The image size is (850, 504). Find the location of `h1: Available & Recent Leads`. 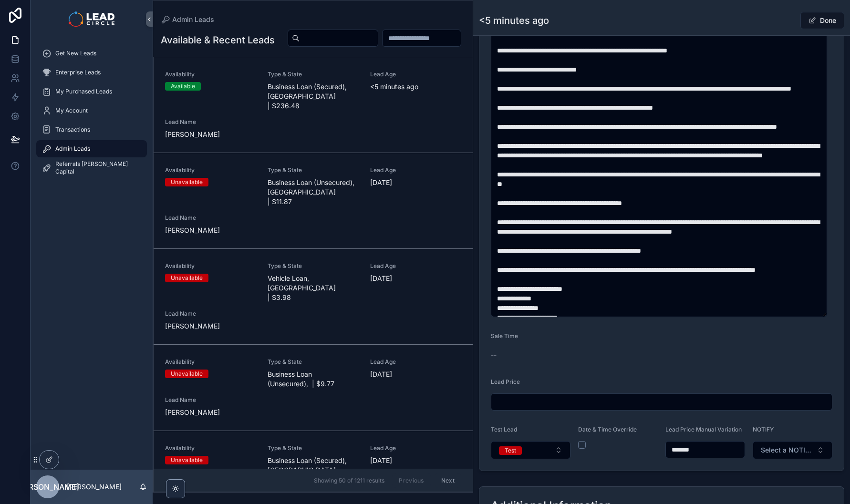

h1: Available & Recent Leads is located at coordinates (218, 40).